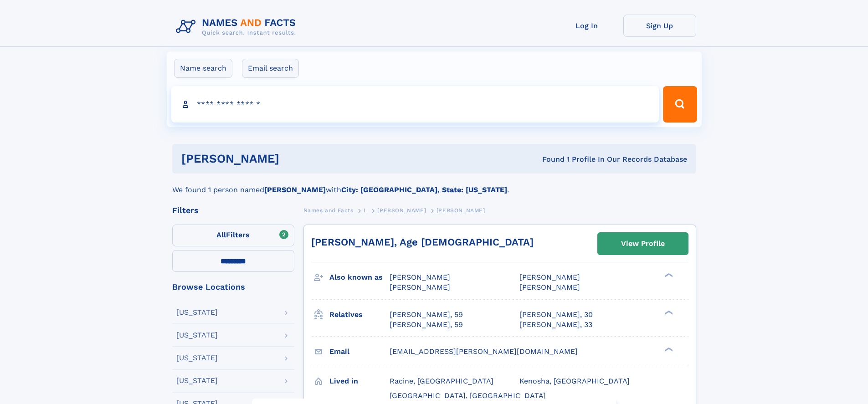 The image size is (868, 404). I want to click on label: Filters, so click(233, 236).